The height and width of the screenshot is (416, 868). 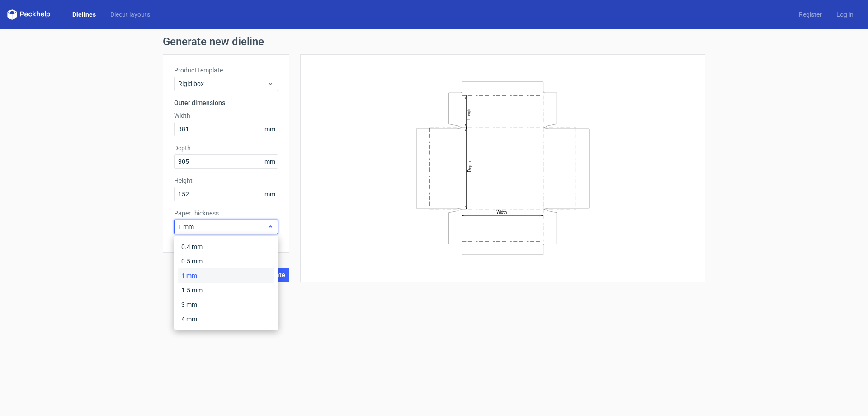 What do you see at coordinates (501, 212) in the screenshot?
I see `text: Width` at bounding box center [501, 212].